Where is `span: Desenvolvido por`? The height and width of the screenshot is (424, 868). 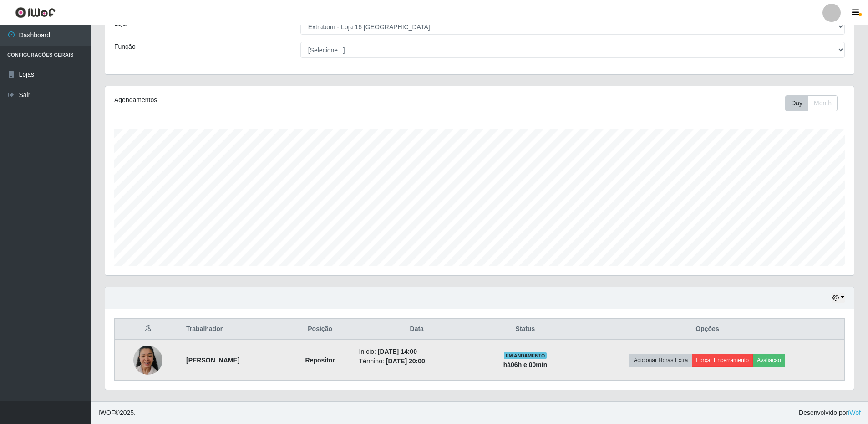
span: Desenvolvido por is located at coordinates (830, 412).